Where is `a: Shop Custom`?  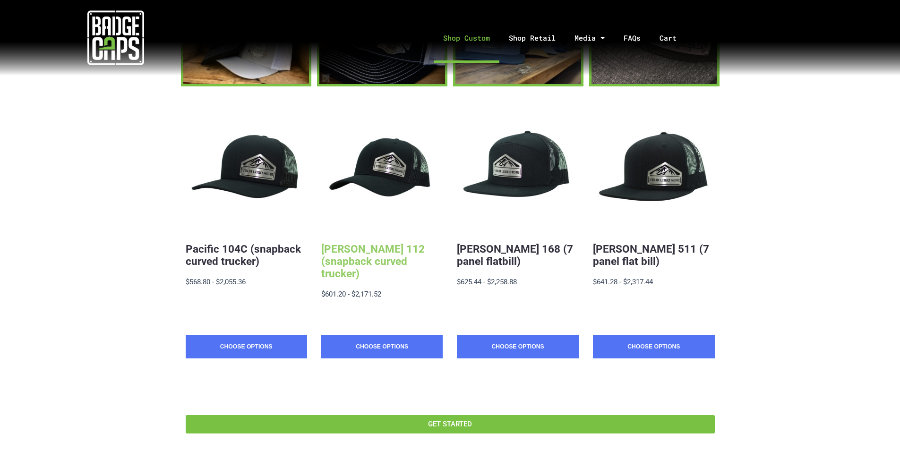 a: Shop Custom is located at coordinates (466, 38).